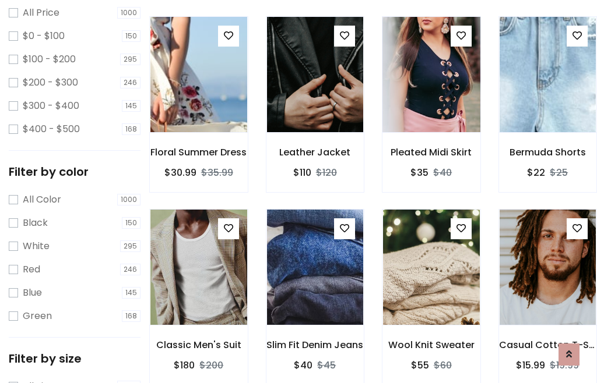 The height and width of the screenshot is (383, 597). I want to click on label: All Price, so click(41, 13).